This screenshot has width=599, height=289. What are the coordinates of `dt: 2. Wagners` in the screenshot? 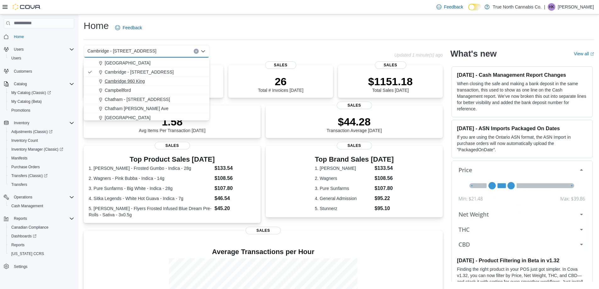 It's located at (343, 178).